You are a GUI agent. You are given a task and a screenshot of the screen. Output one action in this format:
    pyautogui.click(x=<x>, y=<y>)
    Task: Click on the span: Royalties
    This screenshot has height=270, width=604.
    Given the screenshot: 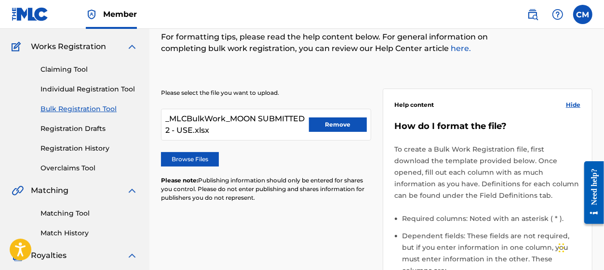 What is the action you would take?
    pyautogui.click(x=49, y=256)
    